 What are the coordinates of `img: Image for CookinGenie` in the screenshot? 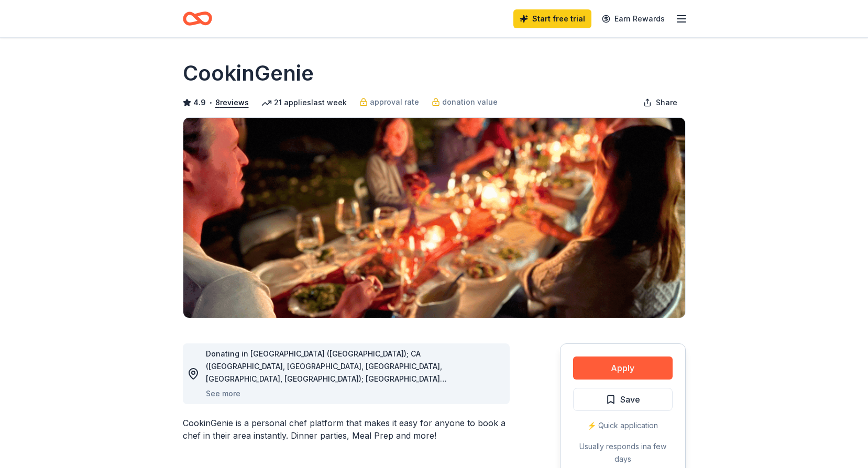 It's located at (434, 218).